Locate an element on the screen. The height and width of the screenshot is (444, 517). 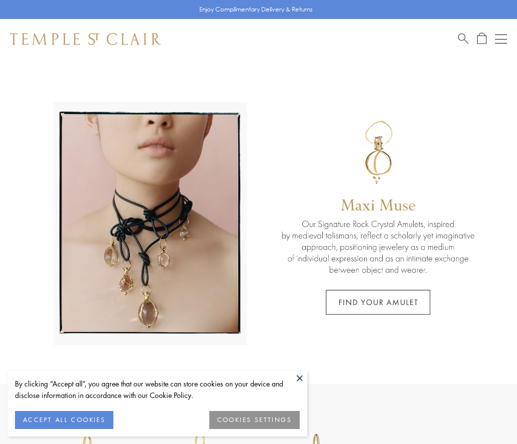
button: COOKIES SETTINGS is located at coordinates (254, 420).